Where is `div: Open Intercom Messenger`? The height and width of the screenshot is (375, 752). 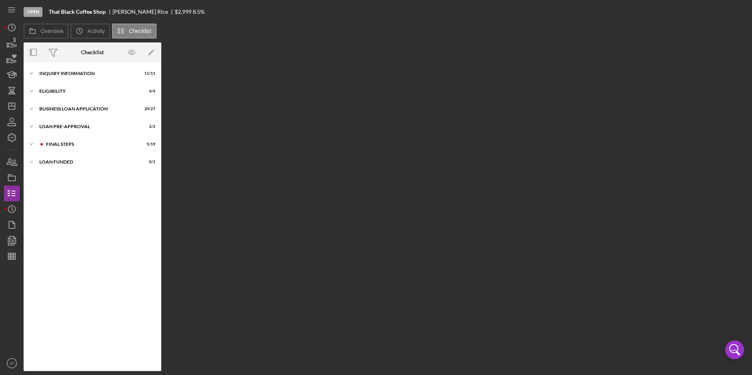 div: Open Intercom Messenger is located at coordinates (734, 350).